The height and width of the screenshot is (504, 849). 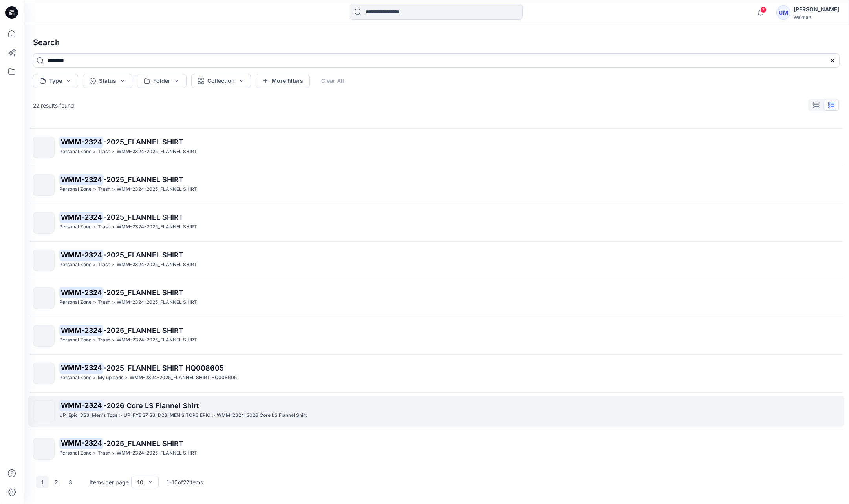 I want to click on a: WMM-2324-2026 Core LS Flannel ShirtUP_Epic_D23_Men's Tops>UP_FYE 27 S3_D23_MEN’S TOPS EPIC>WMM-23..., so click(x=436, y=411).